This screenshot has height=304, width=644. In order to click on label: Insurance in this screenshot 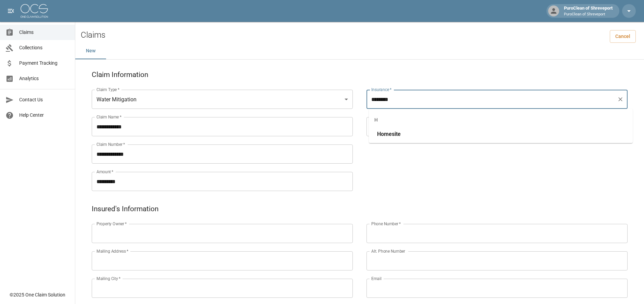, I will do `click(381, 89)`.